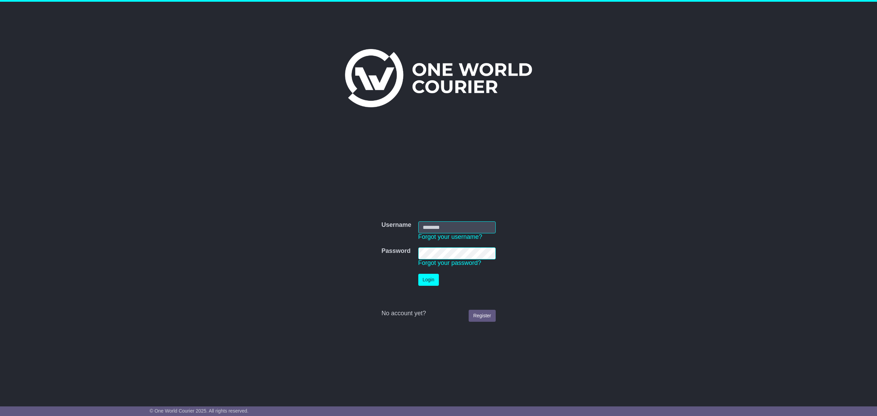 The image size is (877, 416). Describe the element at coordinates (482, 316) in the screenshot. I see `a: Register` at that location.